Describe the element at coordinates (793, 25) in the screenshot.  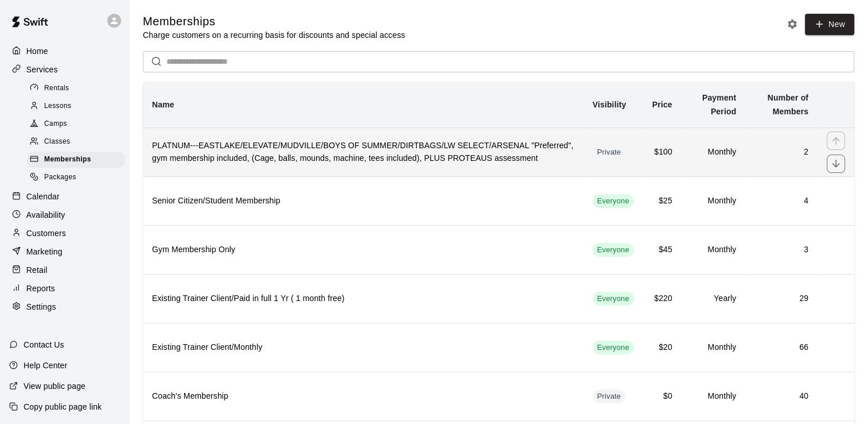
I see `button: Memberships settings` at that location.